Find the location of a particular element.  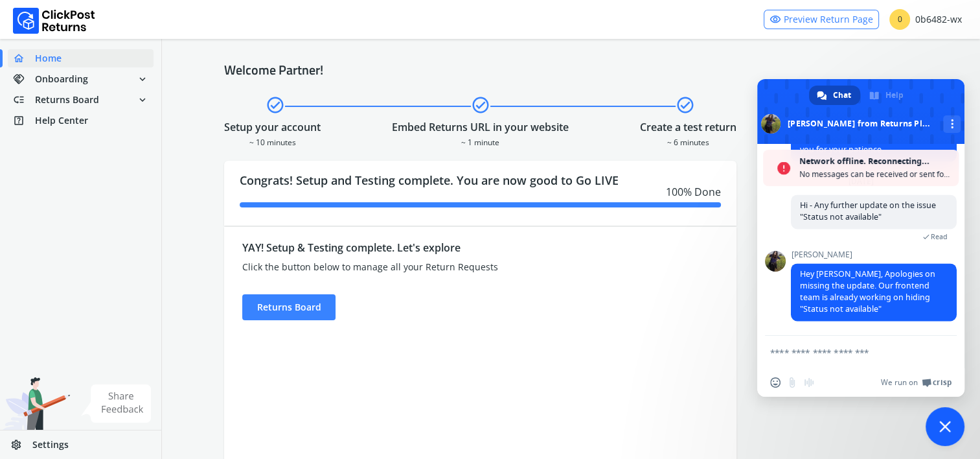

h4: Welcome Partner! is located at coordinates (570, 70).